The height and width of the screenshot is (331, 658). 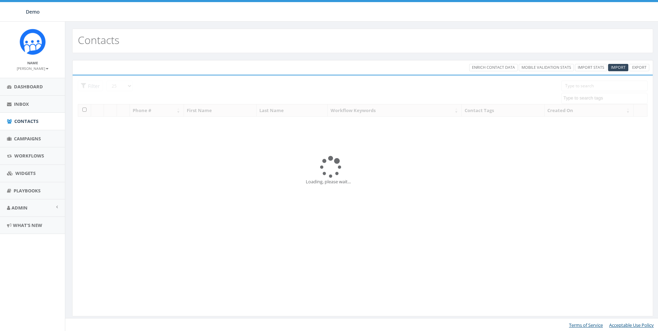 What do you see at coordinates (26, 121) in the screenshot?
I see `span: Contacts` at bounding box center [26, 121].